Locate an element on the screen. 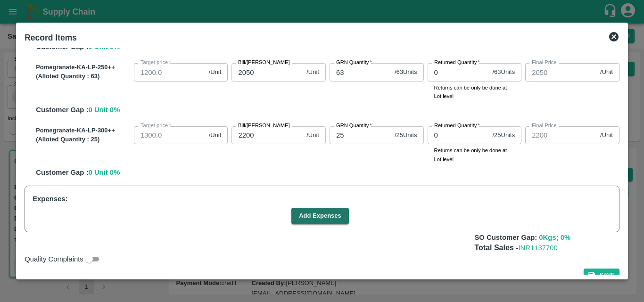 The height and width of the screenshot is (302, 644). span: 0 Kgs; 0 % is located at coordinates (554, 237).